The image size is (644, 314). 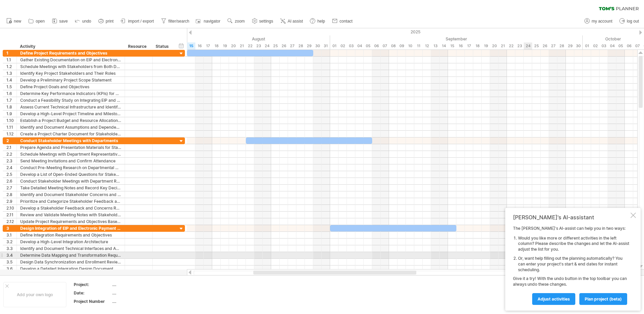 I want to click on li: Would you like more or different activities in the left column? Please describe the changes and l..., so click(x=574, y=244).